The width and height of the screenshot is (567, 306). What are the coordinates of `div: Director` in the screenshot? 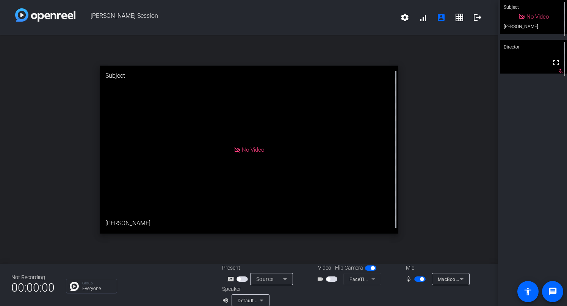 It's located at (533, 47).